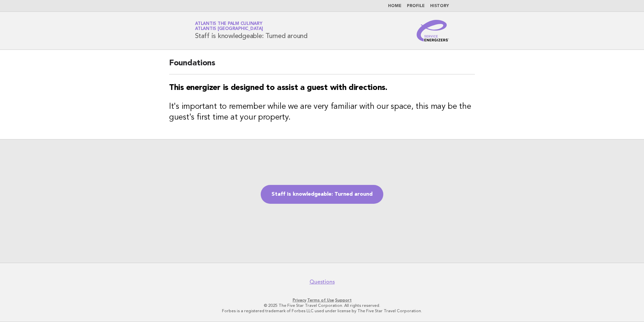 The height and width of the screenshot is (322, 644). What do you see at coordinates (322, 306) in the screenshot?
I see `p: © 2025 The Five Star Travel Corporation. All rights reserved.` at bounding box center [322, 306].